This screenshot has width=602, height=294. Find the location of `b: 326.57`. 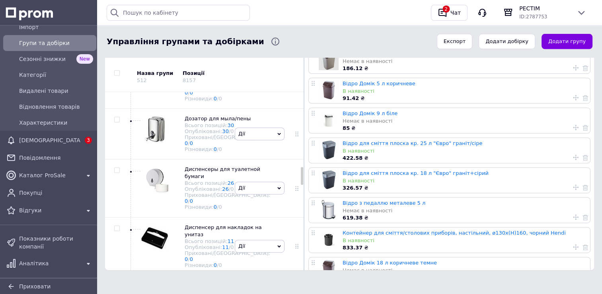

b: 326.57 is located at coordinates (353, 187).